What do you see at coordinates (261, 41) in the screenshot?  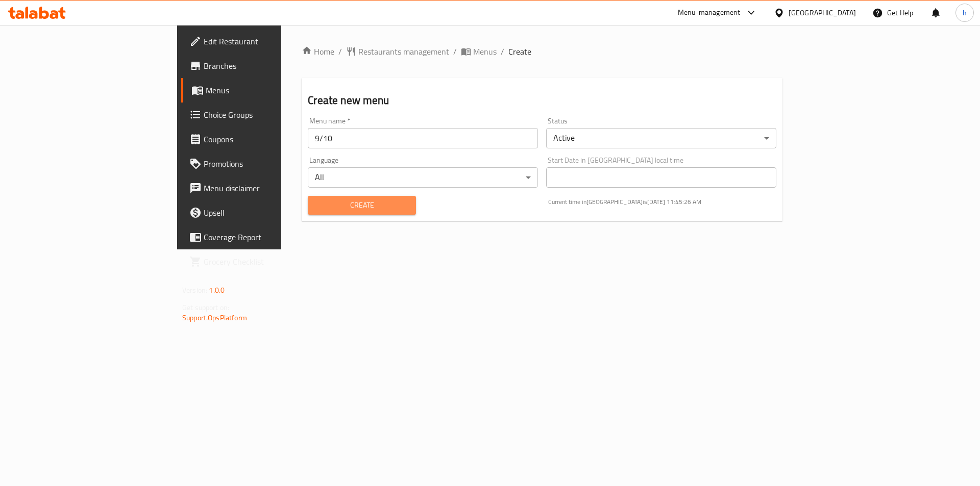 I see `a: Edit Restaurant` at bounding box center [261, 41].